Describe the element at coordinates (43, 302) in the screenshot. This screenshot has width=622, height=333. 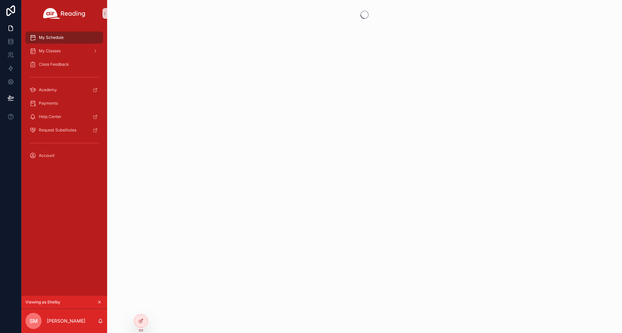
I see `span: Viewing as Shelby` at that location.